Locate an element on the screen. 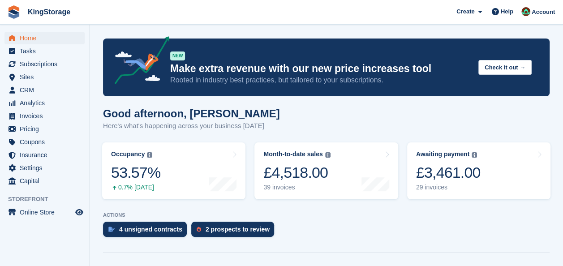 This screenshot has height=266, width=563. div: Occupancy is located at coordinates (128, 154).